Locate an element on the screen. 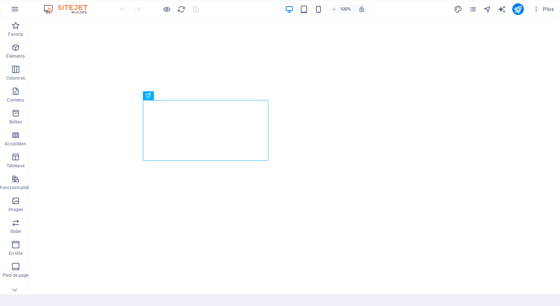 This screenshot has width=560, height=306. i: Design (Ctrl+Alt+Y) is located at coordinates (458, 9).